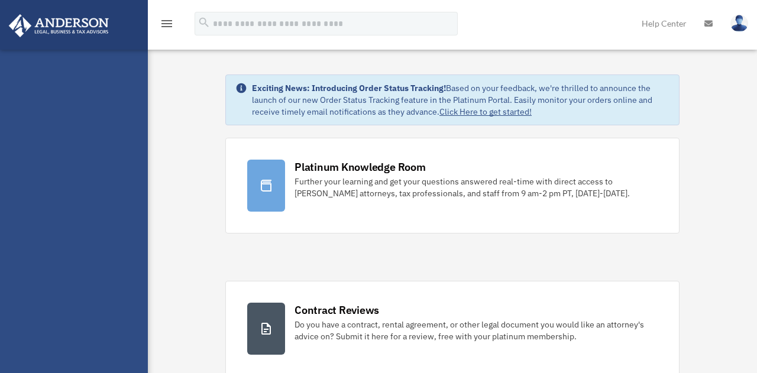  Describe the element at coordinates (452, 186) in the screenshot. I see `a: Platinum Knowledge Room Further your learning and get your questions answered real-time with dire...` at that location.